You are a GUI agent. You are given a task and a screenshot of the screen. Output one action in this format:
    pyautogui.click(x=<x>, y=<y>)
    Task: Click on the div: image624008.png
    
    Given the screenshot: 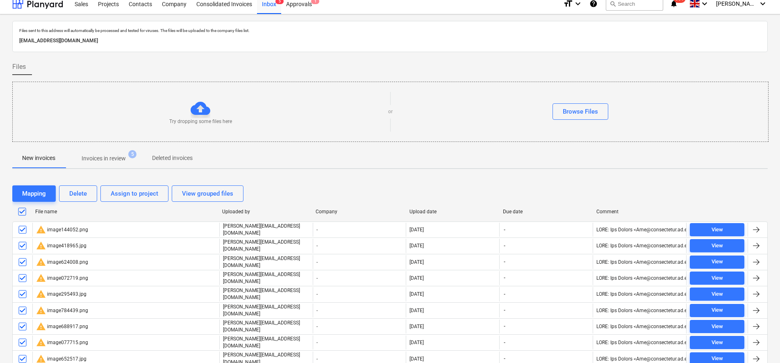 What is the action you would take?
    pyautogui.click(x=62, y=262)
    